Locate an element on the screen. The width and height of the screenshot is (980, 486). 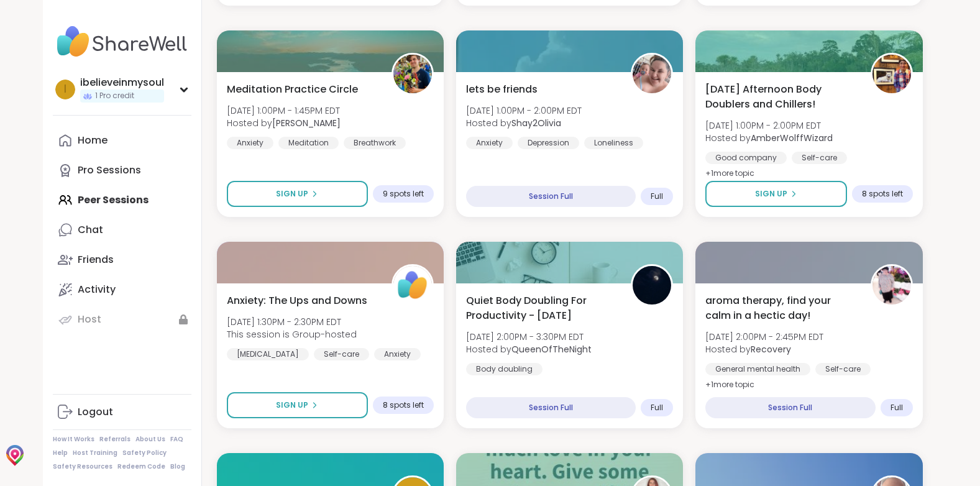
img: ShareWell is located at coordinates (413, 285).